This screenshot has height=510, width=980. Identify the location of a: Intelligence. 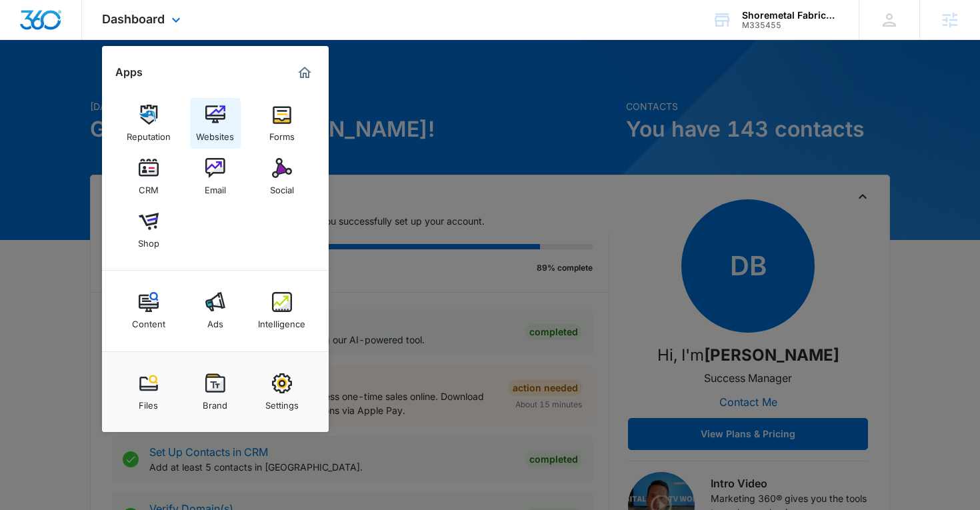
(282, 311).